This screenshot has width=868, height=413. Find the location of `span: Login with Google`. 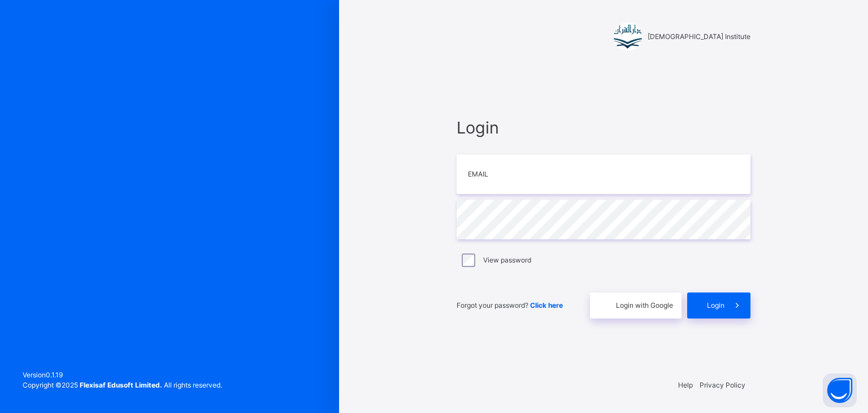

span: Login with Google is located at coordinates (644, 306).